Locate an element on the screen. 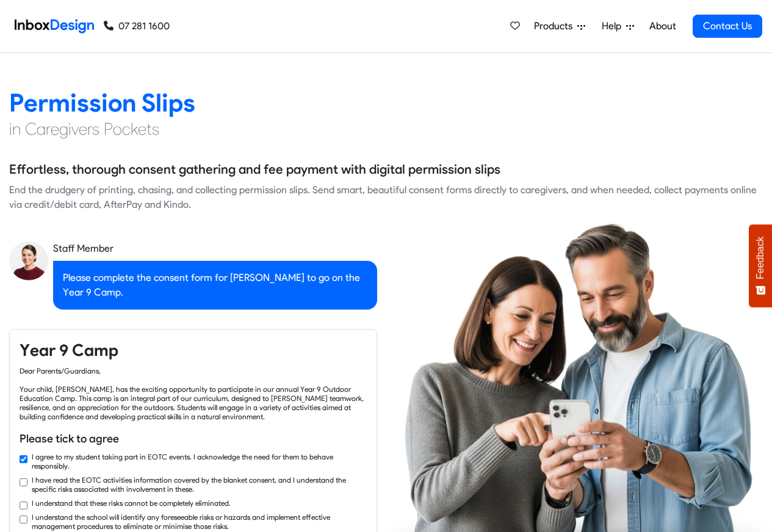 The image size is (772, 532). h5: Effortless, thorough consent gathering and fee payment with digital permission slips is located at coordinates (254, 170).